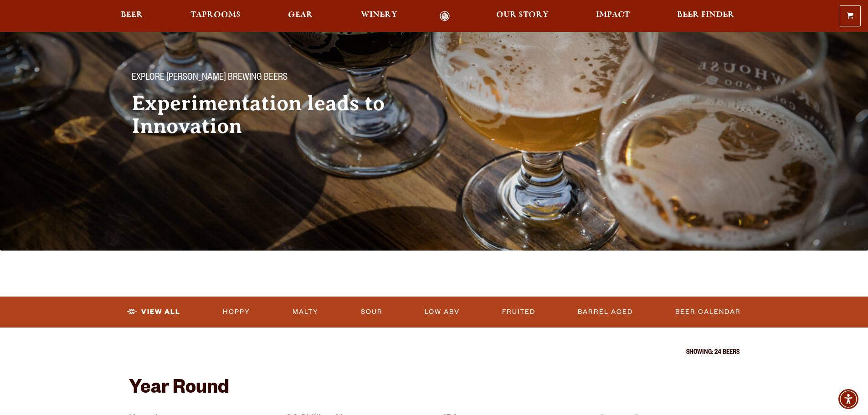 The height and width of the screenshot is (415, 868). What do you see at coordinates (216, 16) in the screenshot?
I see `a: Taprooms` at bounding box center [216, 16].